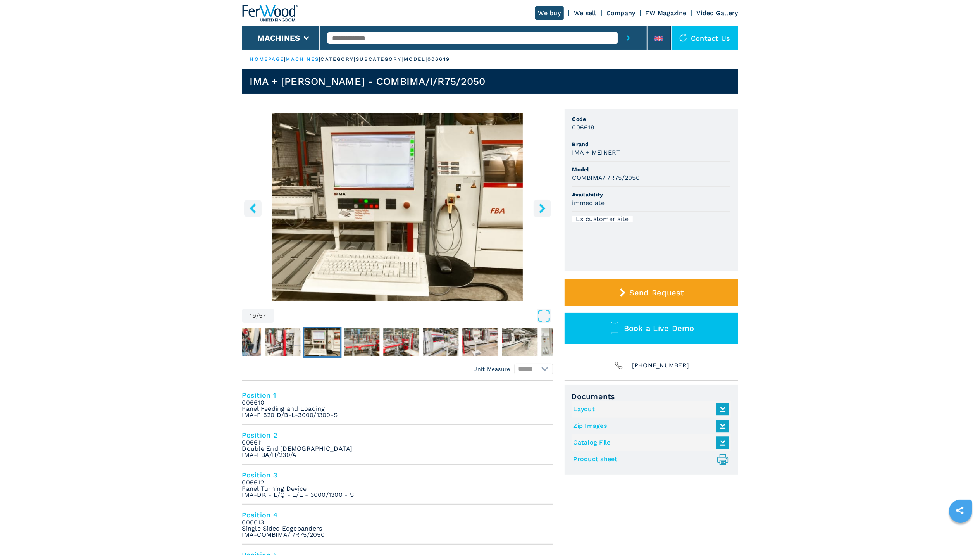 This screenshot has height=555, width=980. I want to click on img: e38471089b31133d5cc914f85461e7d4, so click(559, 342).